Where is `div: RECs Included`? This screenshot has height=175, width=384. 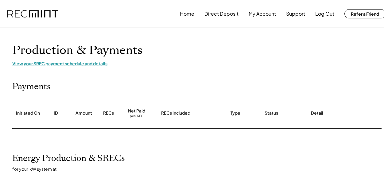
div: RECs Included is located at coordinates (176, 113).